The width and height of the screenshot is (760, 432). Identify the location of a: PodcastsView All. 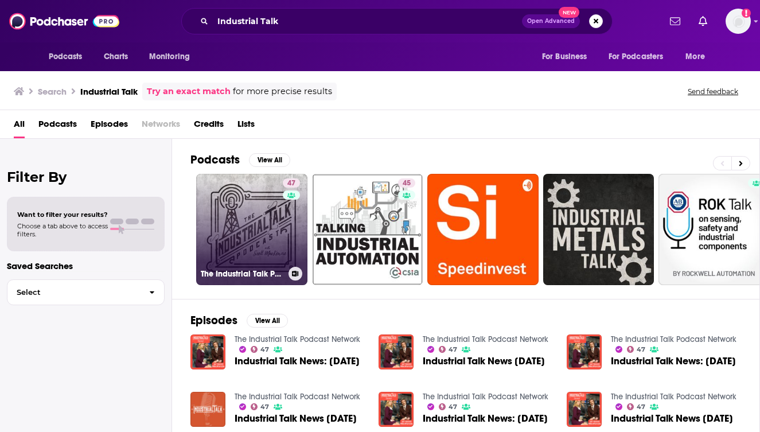
(240, 159).